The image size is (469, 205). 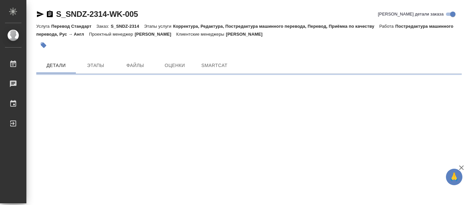 What do you see at coordinates (56, 65) in the screenshot?
I see `span: Детали` at bounding box center [56, 65].